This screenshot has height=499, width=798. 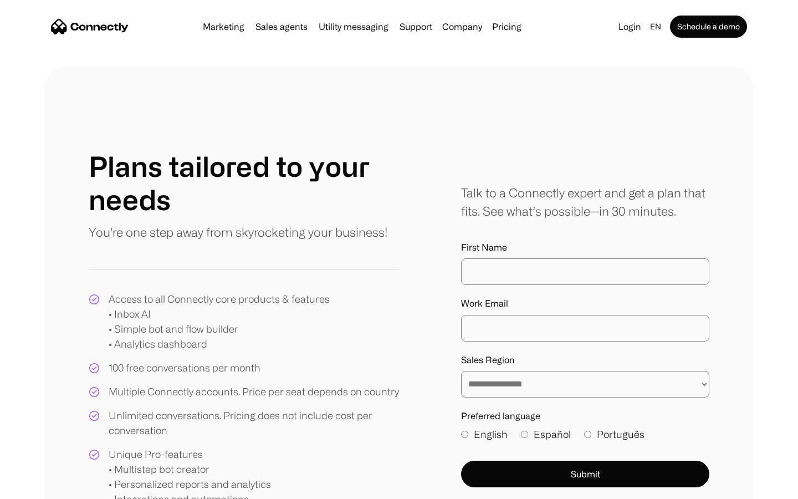 What do you see at coordinates (585, 247) in the screenshot?
I see `label: First Name` at bounding box center [585, 247].